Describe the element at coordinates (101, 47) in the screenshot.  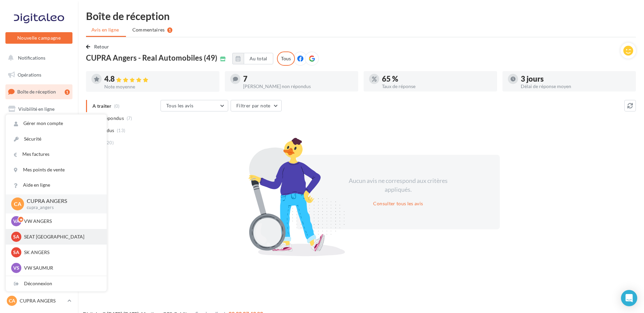
I see `span: Retour` at that location.